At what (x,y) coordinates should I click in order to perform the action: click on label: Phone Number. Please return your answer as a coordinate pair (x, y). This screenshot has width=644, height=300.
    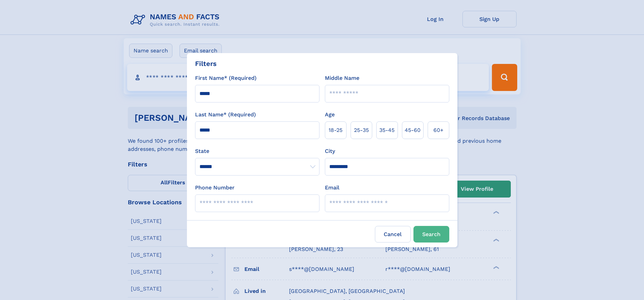
    Looking at the image, I should click on (215, 187).